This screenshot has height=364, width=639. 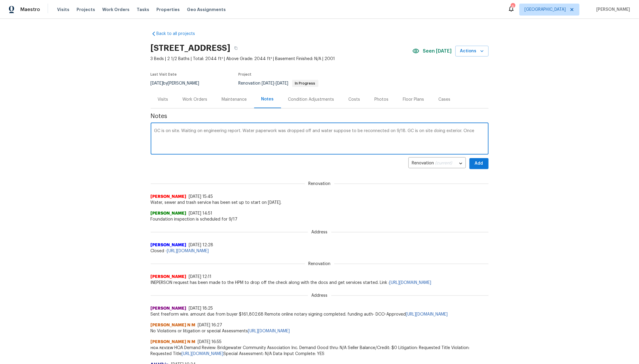 What do you see at coordinates (305, 83) in the screenshot?
I see `span: In Progress` at bounding box center [305, 83].